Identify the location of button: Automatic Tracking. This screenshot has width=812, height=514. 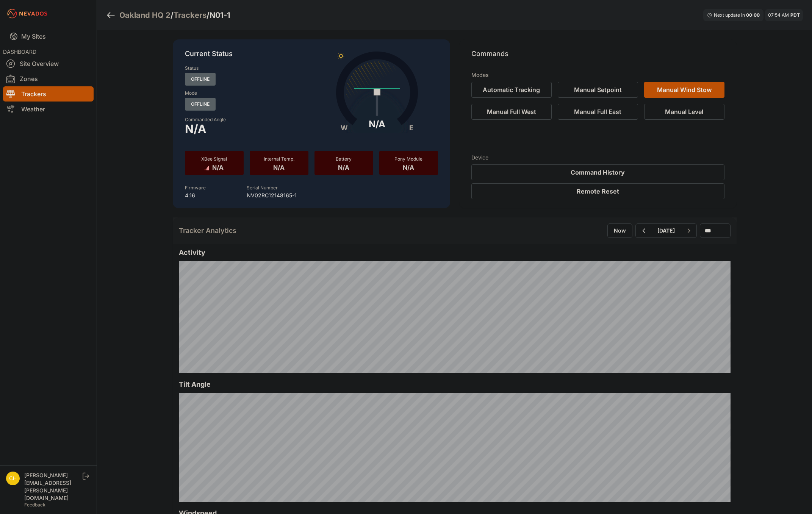
(512, 90).